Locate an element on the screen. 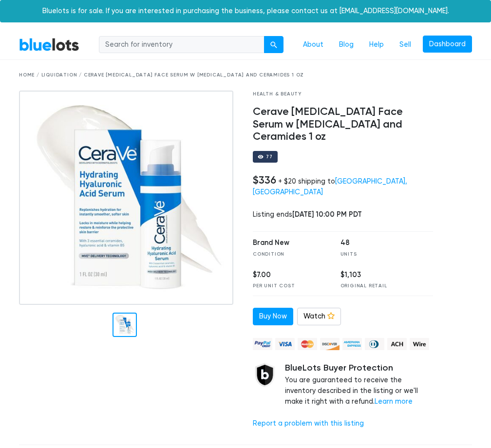 Image resolution: width=491 pixels, height=448 pixels. div: $7.00 is located at coordinates (290, 275).